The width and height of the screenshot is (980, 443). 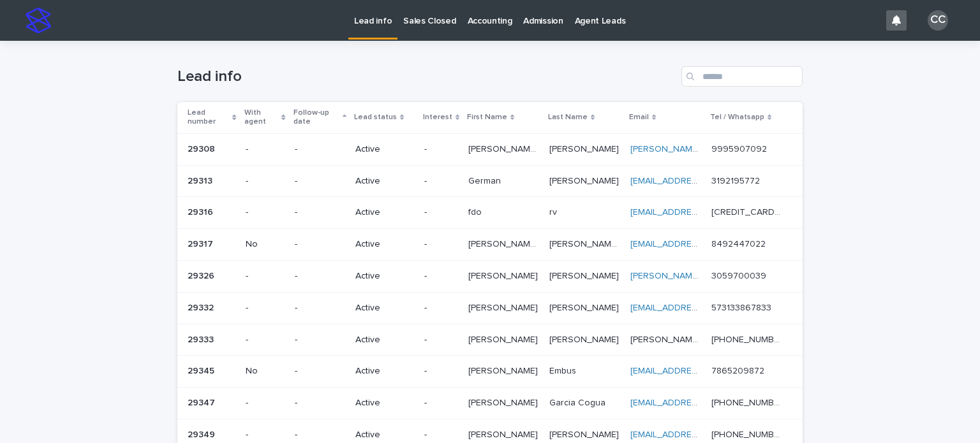 I want to click on p: ⁠kenneth_escobar@icloud.com, so click(x=667, y=338).